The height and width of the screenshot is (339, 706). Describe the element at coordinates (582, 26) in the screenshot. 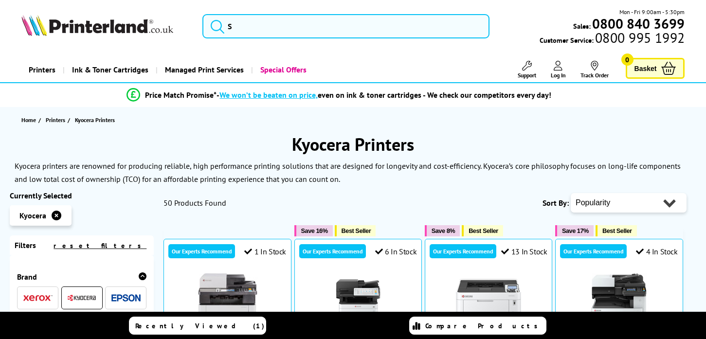

I see `span: Sales:` at that location.